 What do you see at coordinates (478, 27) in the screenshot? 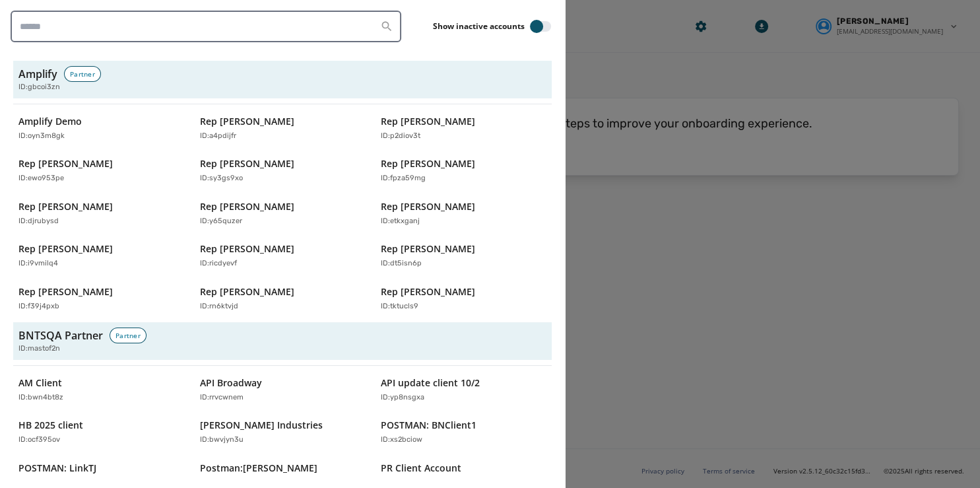
I see `label: Show inactive accounts` at bounding box center [478, 27].